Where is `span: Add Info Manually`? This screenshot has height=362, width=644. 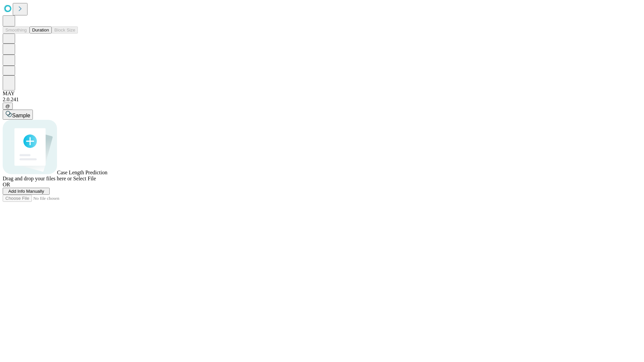
span: Add Info Manually is located at coordinates (26, 191).